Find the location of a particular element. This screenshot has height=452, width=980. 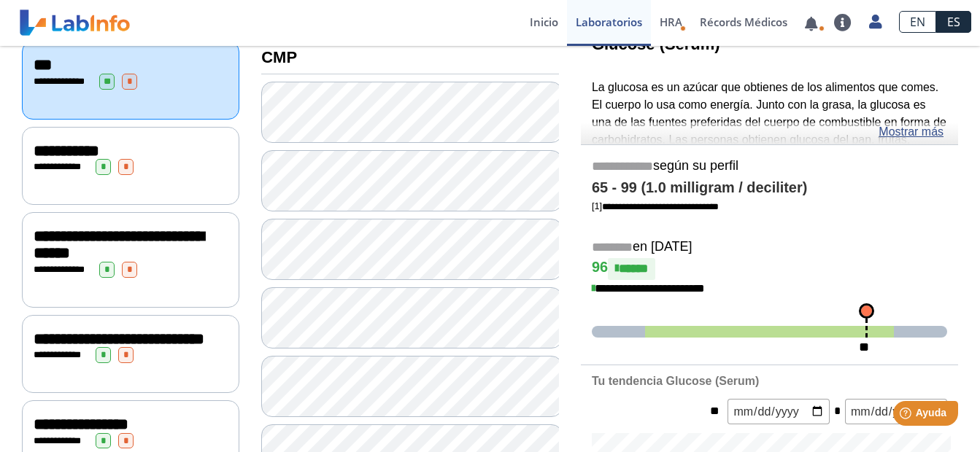

b: Tu tendencia Glucose (Serum) is located at coordinates (676, 381).